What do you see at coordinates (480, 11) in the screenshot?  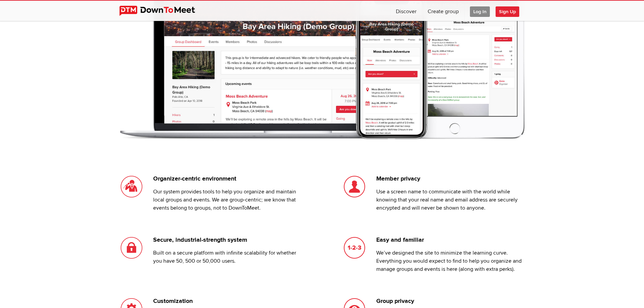 I see `a: Log In` at bounding box center [480, 11].